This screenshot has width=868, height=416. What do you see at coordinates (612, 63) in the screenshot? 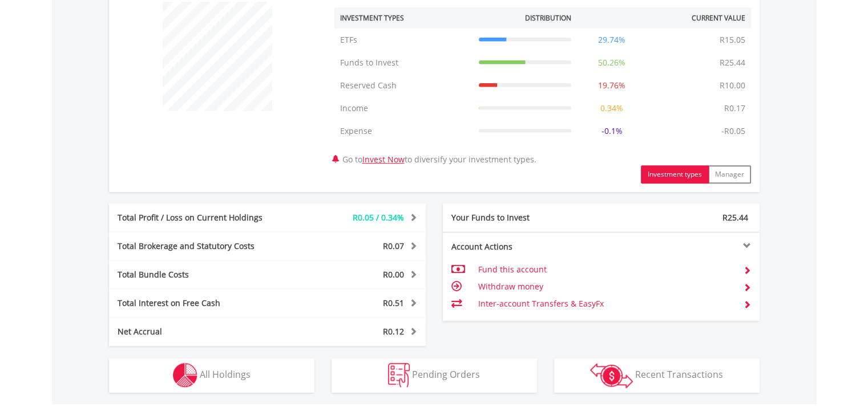
I see `td: 50.26%` at bounding box center [612, 63].